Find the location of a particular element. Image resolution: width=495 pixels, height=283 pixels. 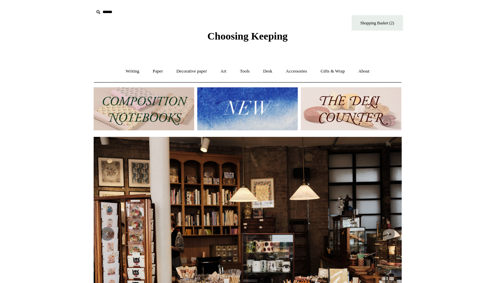

a: Writing is located at coordinates (133, 71).